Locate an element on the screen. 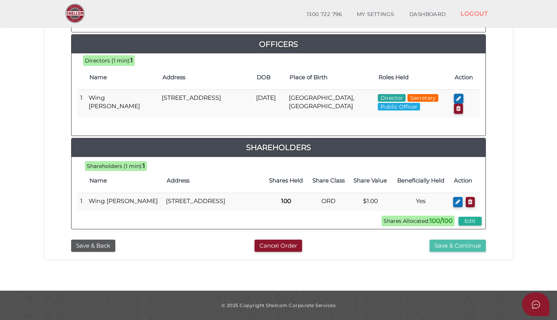 The image size is (557, 320). span: Directors (1 min): is located at coordinates (108, 60).